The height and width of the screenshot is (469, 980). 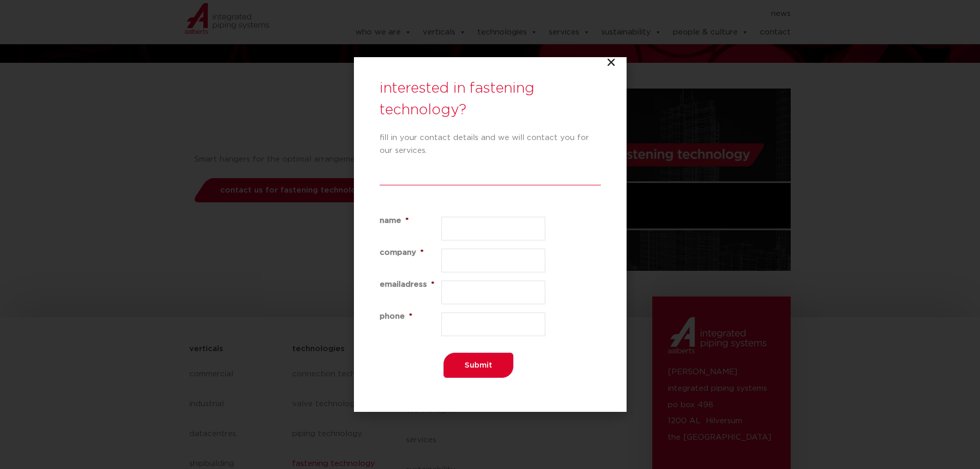 What do you see at coordinates (478, 364) in the screenshot?
I see `input: Submit` at bounding box center [478, 364].